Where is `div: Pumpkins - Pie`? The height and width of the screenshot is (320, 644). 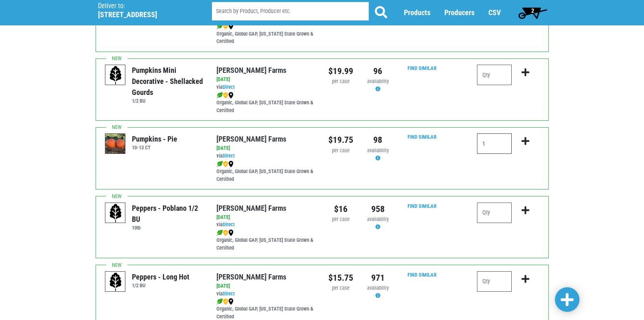 div: Pumpkins - Pie is located at coordinates (154, 139).